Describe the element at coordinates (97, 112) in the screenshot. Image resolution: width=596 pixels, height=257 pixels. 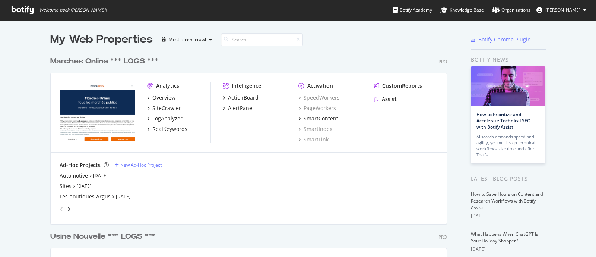
I see `img: www.marchesonline.com` at that location.